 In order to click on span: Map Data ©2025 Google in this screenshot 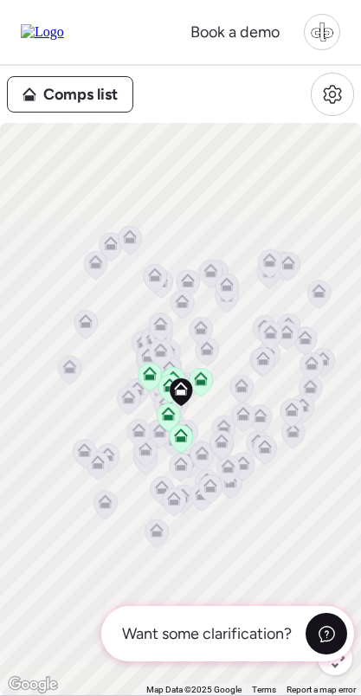, I will do `click(194, 689)`.